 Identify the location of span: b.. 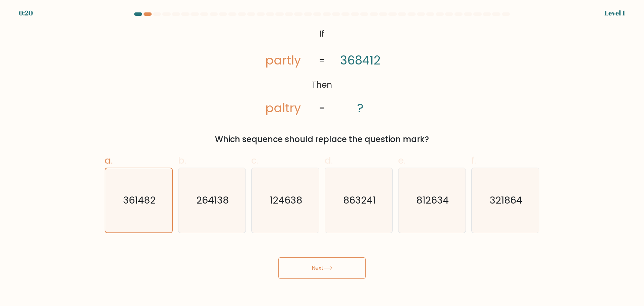
(182, 160).